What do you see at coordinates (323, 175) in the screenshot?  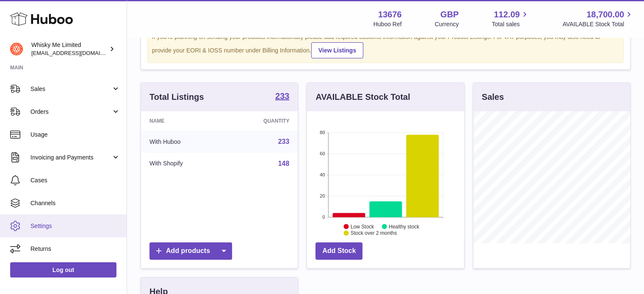 I see `text: 40` at bounding box center [323, 175].